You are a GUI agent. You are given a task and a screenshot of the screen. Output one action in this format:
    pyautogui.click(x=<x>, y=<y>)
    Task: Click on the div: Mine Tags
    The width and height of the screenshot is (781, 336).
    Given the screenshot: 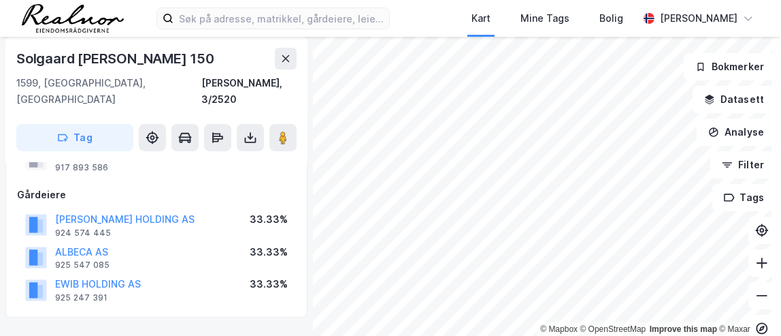 What is the action you would take?
    pyautogui.click(x=545, y=18)
    